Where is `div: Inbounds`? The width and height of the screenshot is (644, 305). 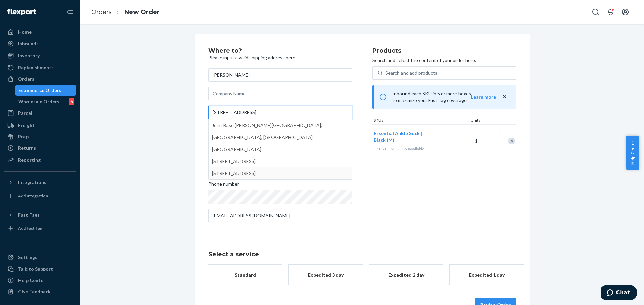 div: Inbounds is located at coordinates (28, 44).